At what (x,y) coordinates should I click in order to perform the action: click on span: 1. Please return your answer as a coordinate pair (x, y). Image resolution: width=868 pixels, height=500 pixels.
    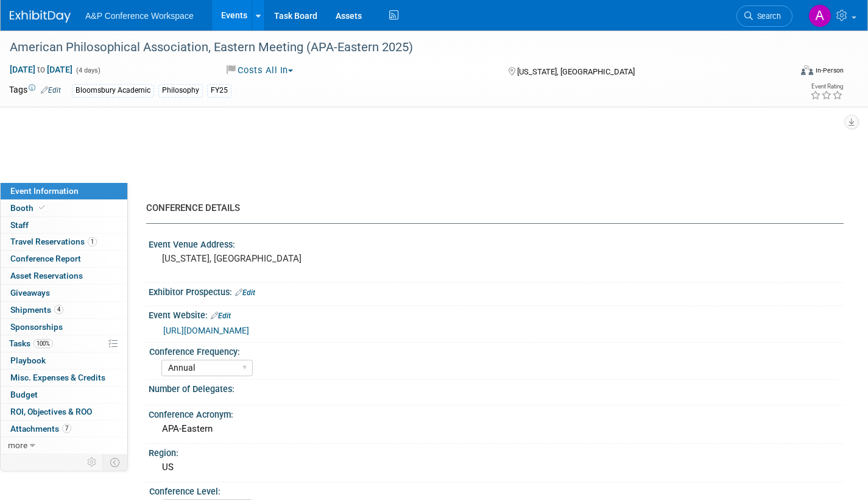
    Looking at the image, I should click on (92, 242).